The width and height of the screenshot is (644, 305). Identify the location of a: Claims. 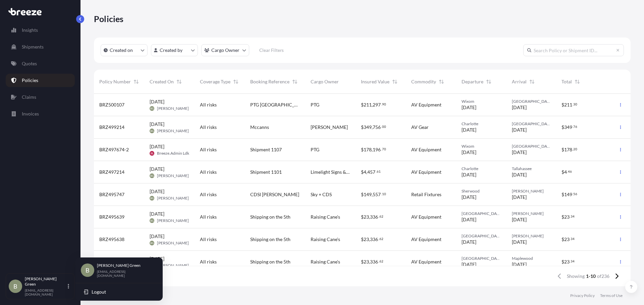
(40, 97).